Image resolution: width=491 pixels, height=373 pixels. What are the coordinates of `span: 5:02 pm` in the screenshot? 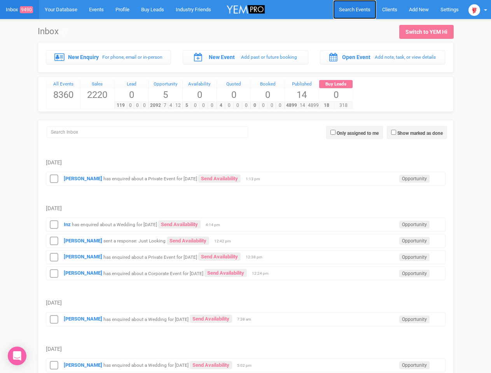 It's located at (247, 366).